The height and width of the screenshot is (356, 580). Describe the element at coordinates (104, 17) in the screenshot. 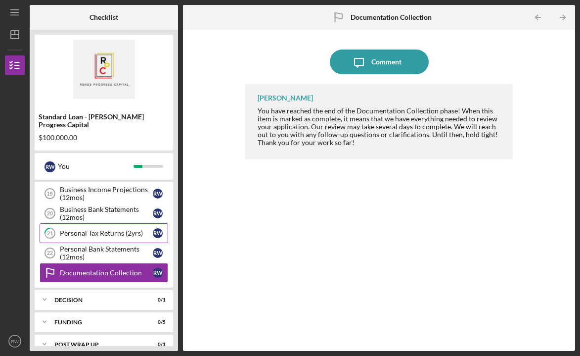

I see `b: Checklist` at that location.